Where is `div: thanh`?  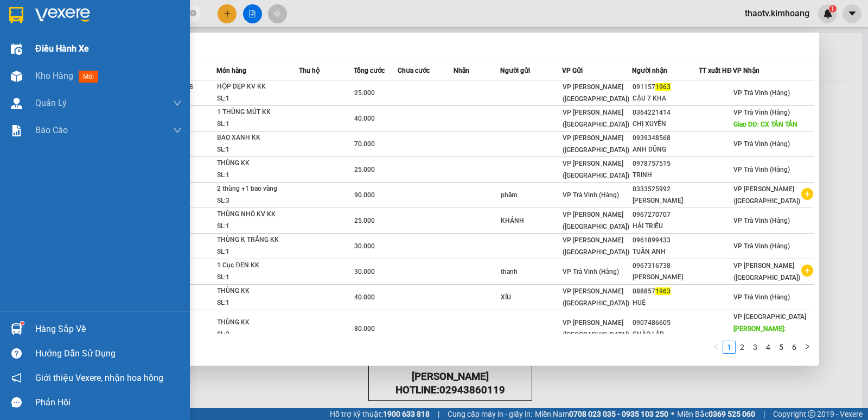
div: thanh is located at coordinates (531, 272).